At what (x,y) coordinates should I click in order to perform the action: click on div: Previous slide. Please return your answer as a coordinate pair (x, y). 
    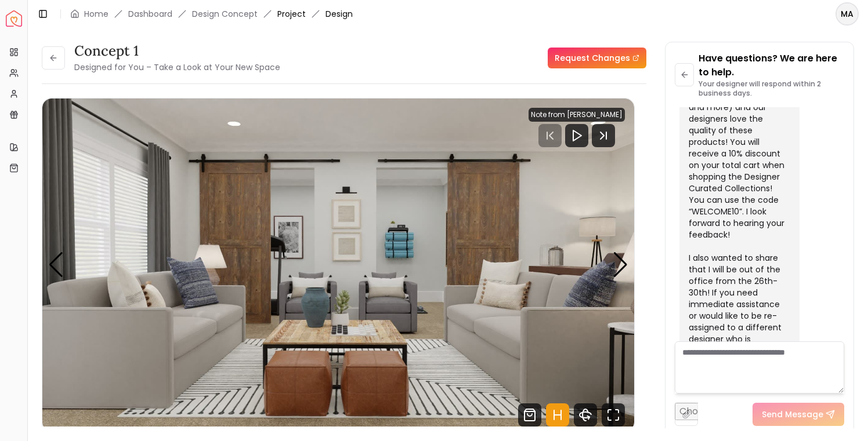
    Looking at the image, I should click on (56, 265).